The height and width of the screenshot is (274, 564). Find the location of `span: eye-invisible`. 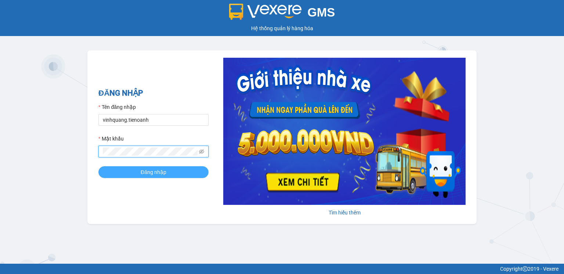

span: eye-invisible is located at coordinates (202, 151).